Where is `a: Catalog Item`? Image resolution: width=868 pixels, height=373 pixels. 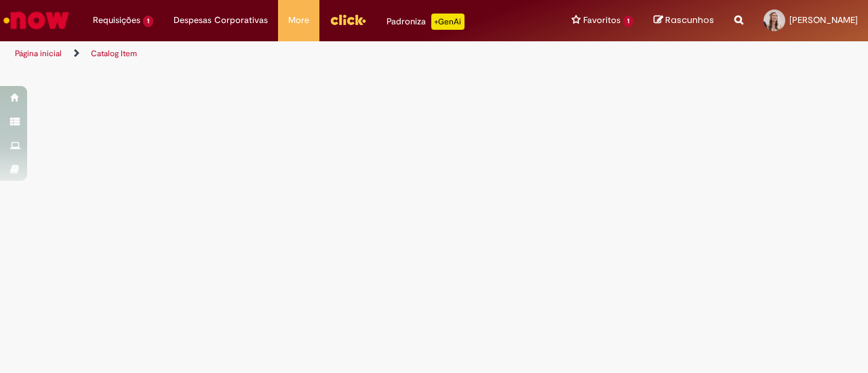
a: Catalog Item is located at coordinates (114, 54).